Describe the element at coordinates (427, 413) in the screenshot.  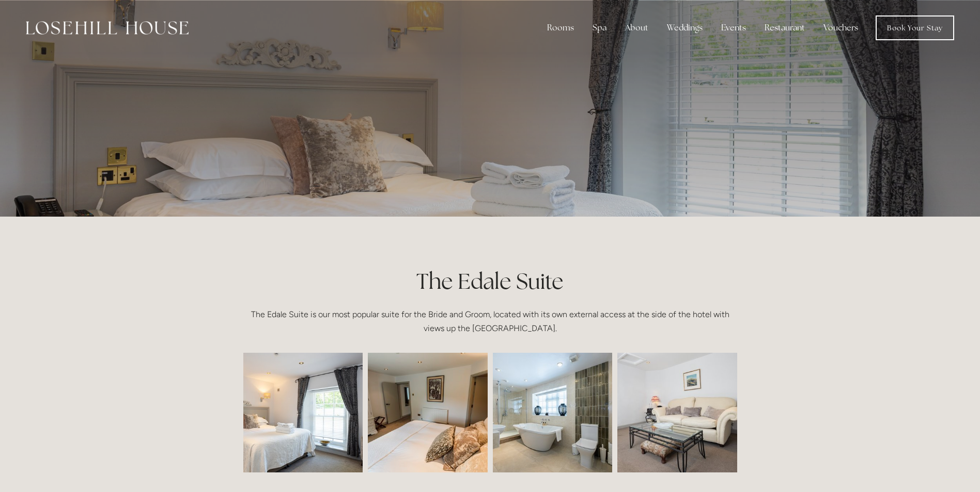
I see `img: 20210514-14470342-LHH-hotel-photos-HDR.jpg` at that location.